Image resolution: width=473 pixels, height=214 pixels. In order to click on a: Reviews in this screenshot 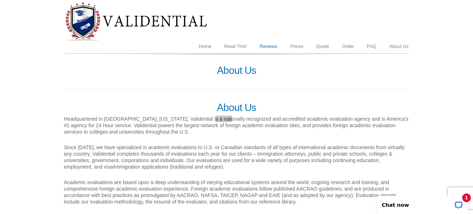, I will do `click(268, 46)`.